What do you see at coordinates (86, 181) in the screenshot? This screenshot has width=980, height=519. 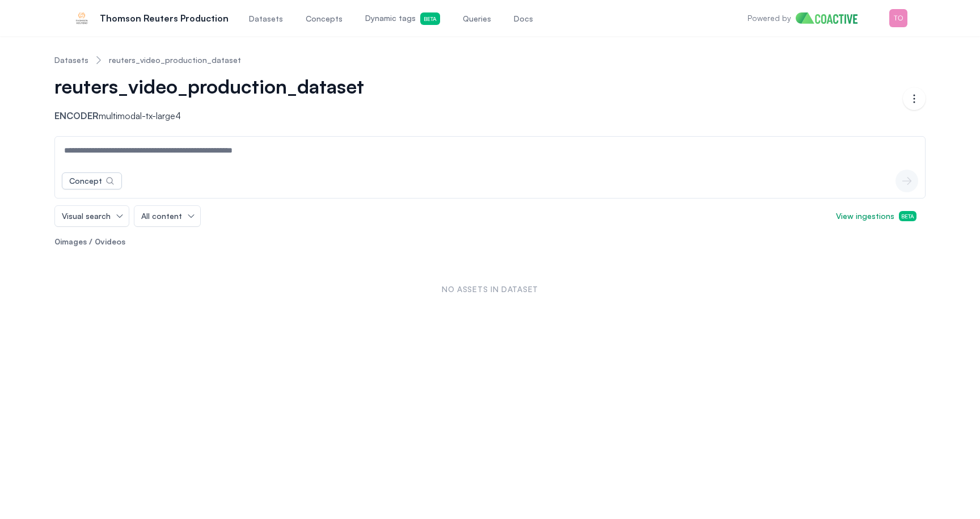 I see `div: Concept` at bounding box center [86, 181].